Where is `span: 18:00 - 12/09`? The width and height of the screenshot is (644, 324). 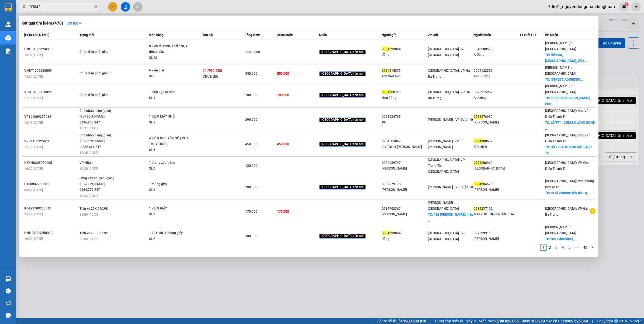
span: 18:00 - 12/09 is located at coordinates (89, 214).